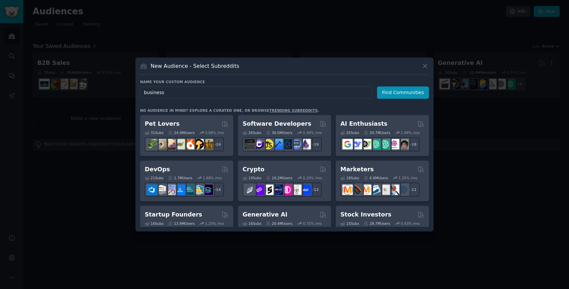  What do you see at coordinates (198, 144) in the screenshot?
I see `img: PetAdvice` at bounding box center [198, 144].